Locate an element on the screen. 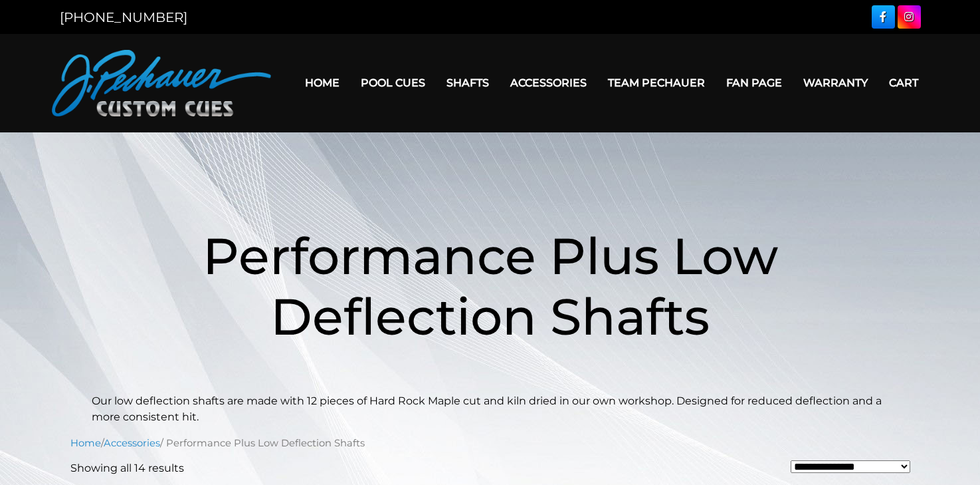 The width and height of the screenshot is (980, 485). p: Our low deflection shafts are made with 12 pieces of Hard Rock Maple cut and kiln dried in our ow... is located at coordinates (491, 409).